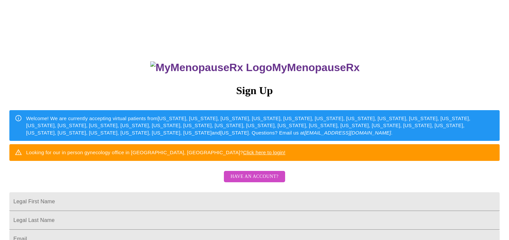  I want to click on img: MyMenopauseRx Logo, so click(211, 68).